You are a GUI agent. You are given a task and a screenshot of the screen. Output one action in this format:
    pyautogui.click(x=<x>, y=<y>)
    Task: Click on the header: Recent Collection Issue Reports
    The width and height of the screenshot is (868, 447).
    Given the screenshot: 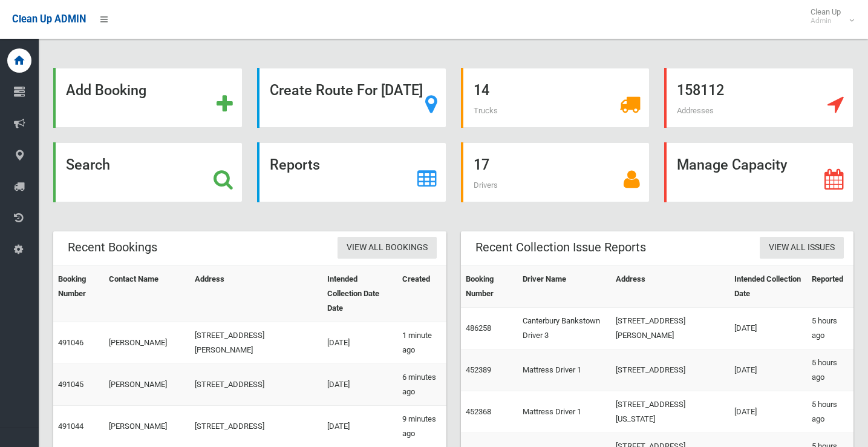 What is the action you would take?
    pyautogui.click(x=561, y=247)
    